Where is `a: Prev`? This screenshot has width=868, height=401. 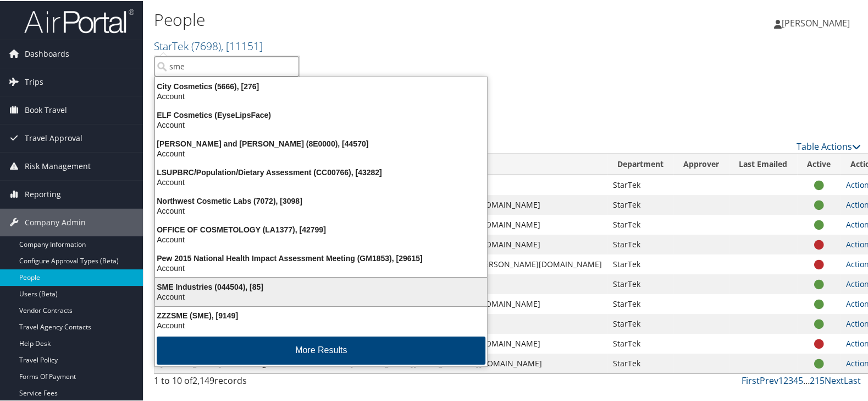 a: Prev is located at coordinates (769, 379).